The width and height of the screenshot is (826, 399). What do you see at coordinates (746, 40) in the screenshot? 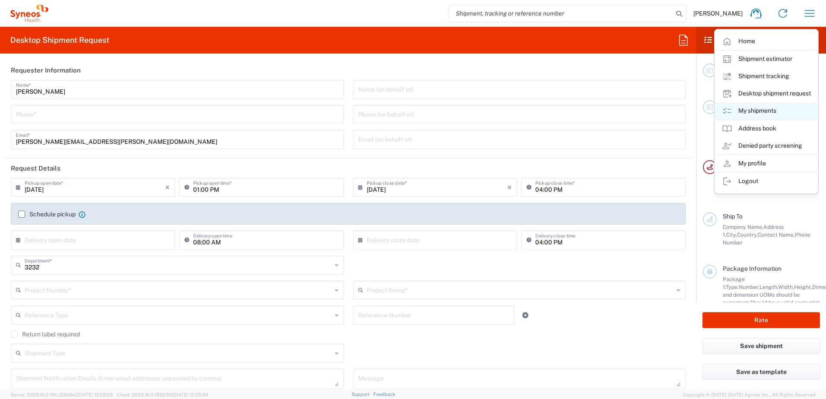
I see `h2: Shipment Checklist` at bounding box center [746, 40].